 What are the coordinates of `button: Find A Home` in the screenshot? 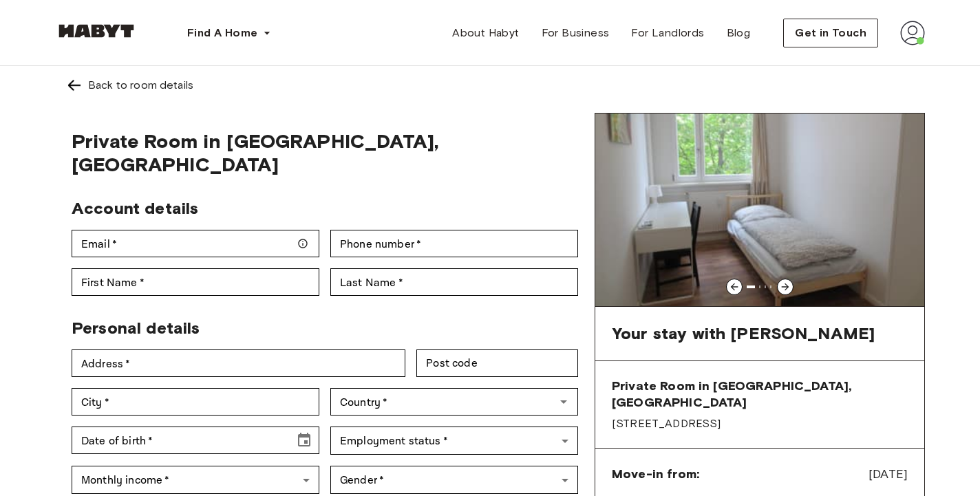 It's located at (229, 33).